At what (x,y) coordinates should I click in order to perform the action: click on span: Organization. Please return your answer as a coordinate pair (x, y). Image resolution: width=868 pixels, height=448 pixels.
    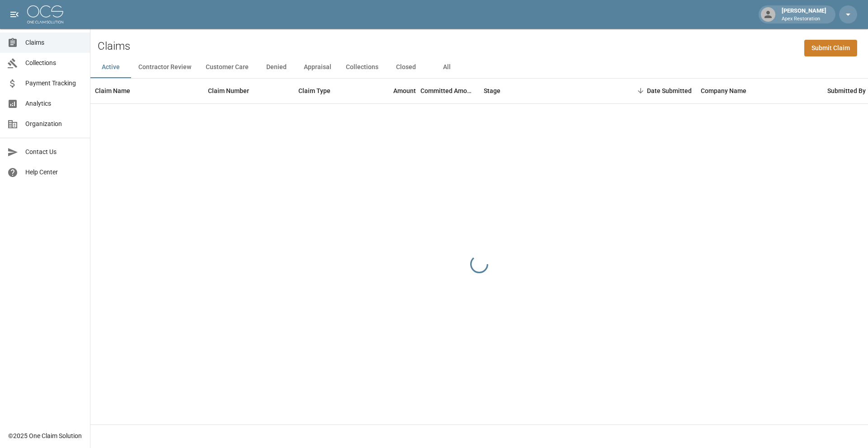
    Looking at the image, I should click on (54, 124).